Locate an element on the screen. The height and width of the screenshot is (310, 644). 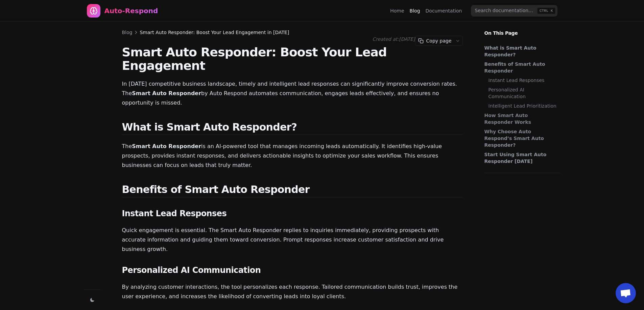
h3: Personalized AI Communication is located at coordinates (293, 270).